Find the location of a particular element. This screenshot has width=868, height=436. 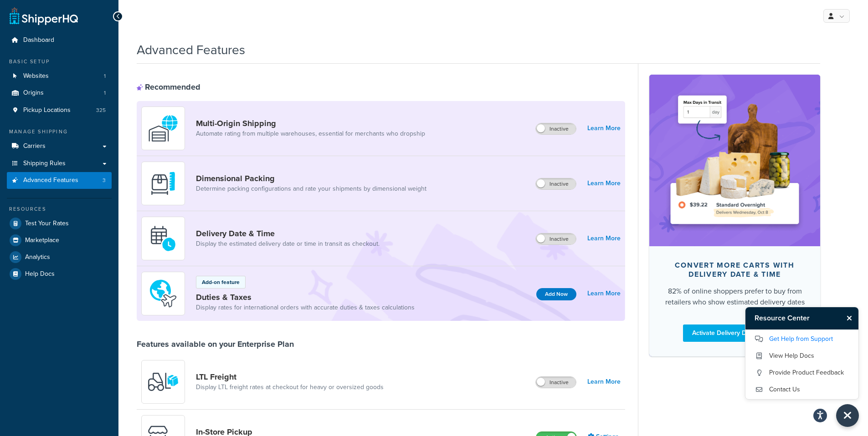

button: Add Now is located at coordinates (556, 294).